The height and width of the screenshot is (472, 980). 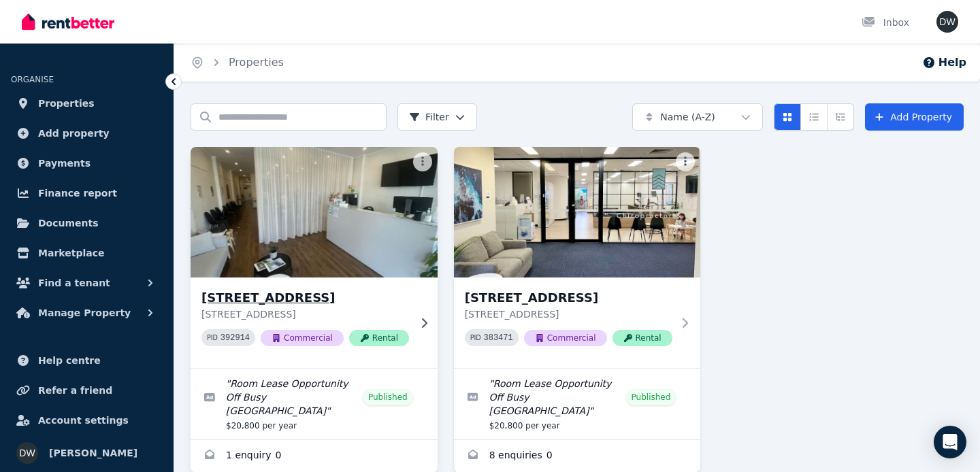 What do you see at coordinates (840, 117) in the screenshot?
I see `button: Expanded list view` at bounding box center [840, 117].